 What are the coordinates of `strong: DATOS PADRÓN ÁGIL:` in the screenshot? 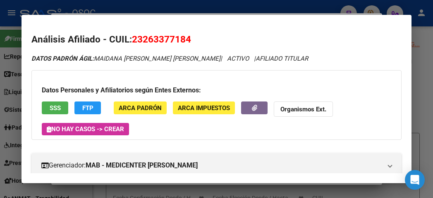 It's located at (62, 59).